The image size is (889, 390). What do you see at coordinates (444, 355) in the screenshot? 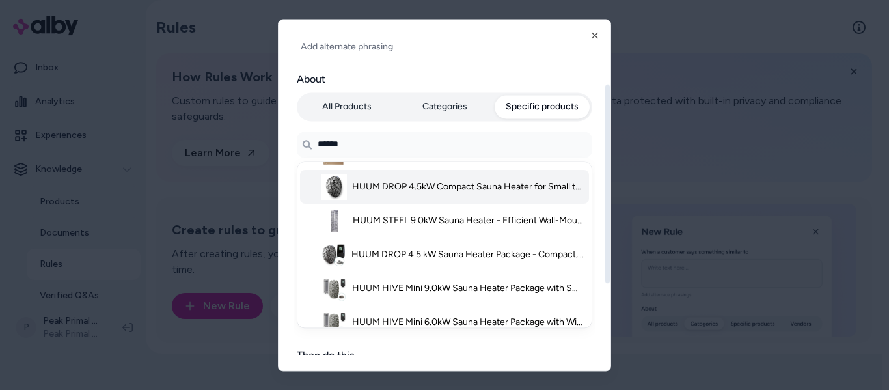
I see `label: Then do this` at bounding box center [444, 355].